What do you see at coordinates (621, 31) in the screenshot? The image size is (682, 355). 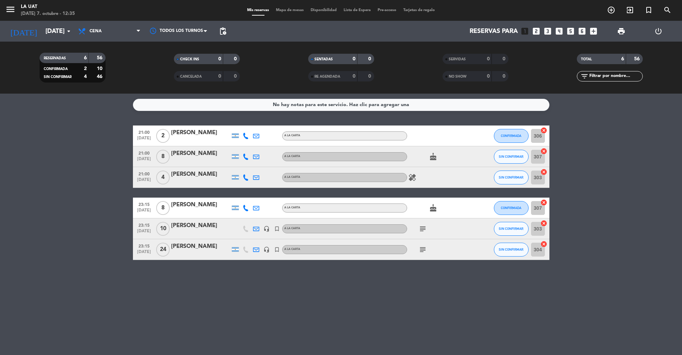 I see `span: print` at bounding box center [621, 31].